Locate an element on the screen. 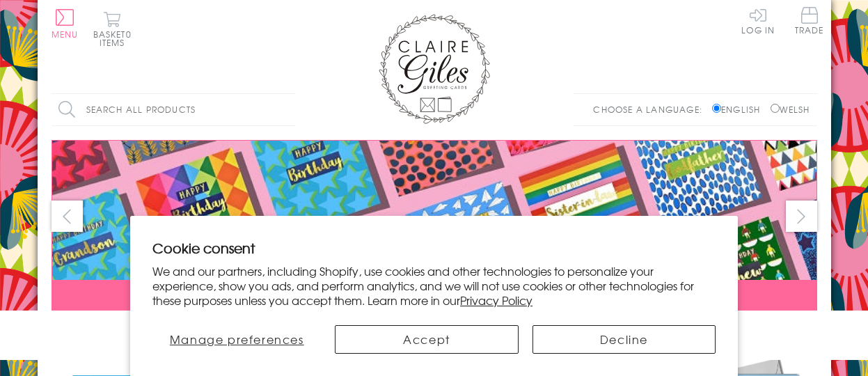 The height and width of the screenshot is (376, 868). button: Menu is located at coordinates (65, 24).